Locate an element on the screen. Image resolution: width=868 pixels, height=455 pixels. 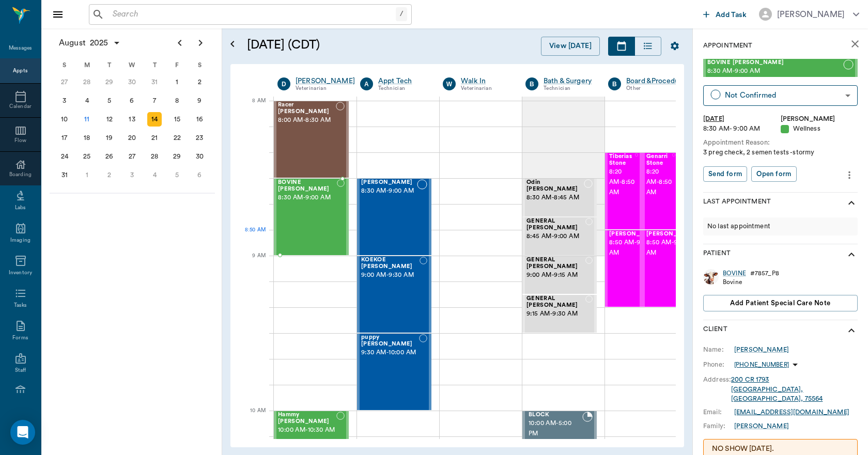
div: Bath & Surgery is located at coordinates (568, 82).